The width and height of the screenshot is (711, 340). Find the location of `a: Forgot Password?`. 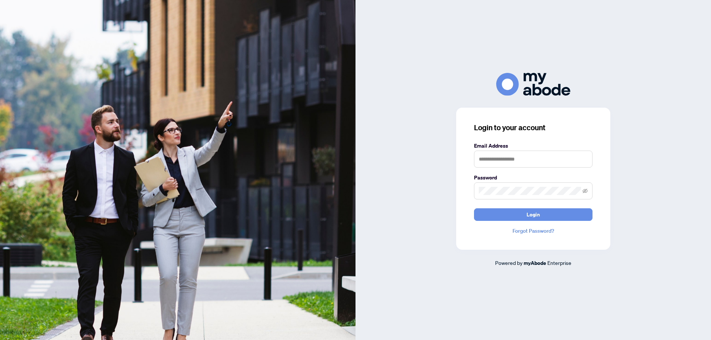

a: Forgot Password? is located at coordinates (533, 231).